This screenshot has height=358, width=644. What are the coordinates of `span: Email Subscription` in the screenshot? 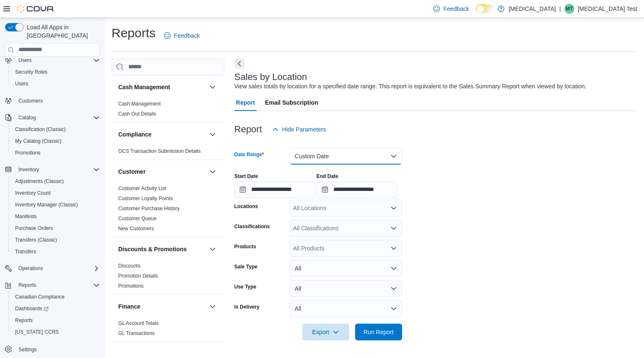 It's located at (291, 103).